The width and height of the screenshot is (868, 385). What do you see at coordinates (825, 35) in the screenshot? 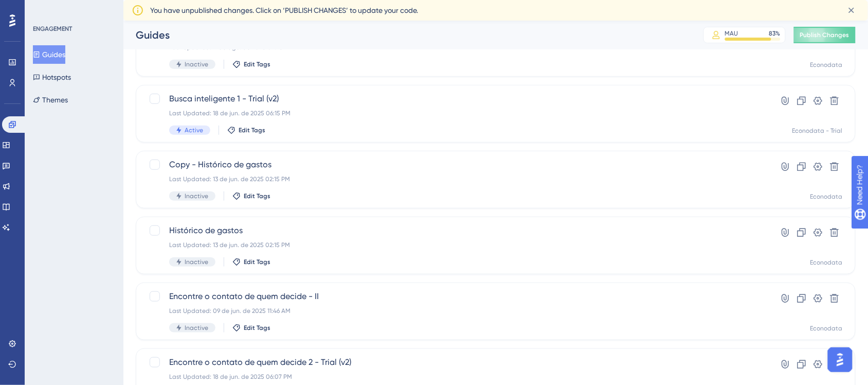
I see `button: Publish Changes` at bounding box center [825, 35].